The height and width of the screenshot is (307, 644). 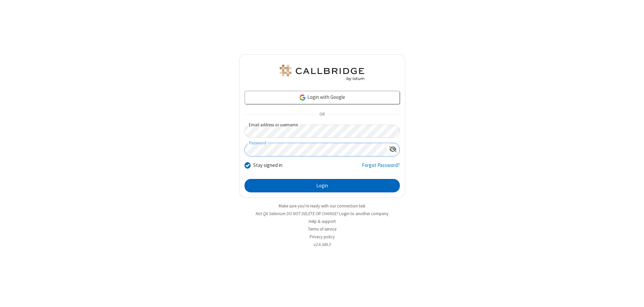 What do you see at coordinates (322, 97) in the screenshot?
I see `a: Login with Google` at bounding box center [322, 97].